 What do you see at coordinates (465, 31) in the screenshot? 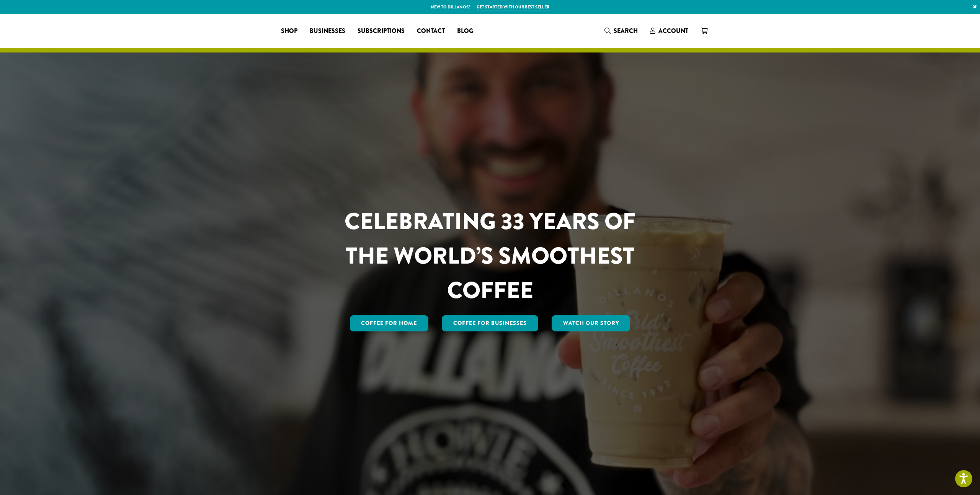
I see `span: Blog` at bounding box center [465, 31].